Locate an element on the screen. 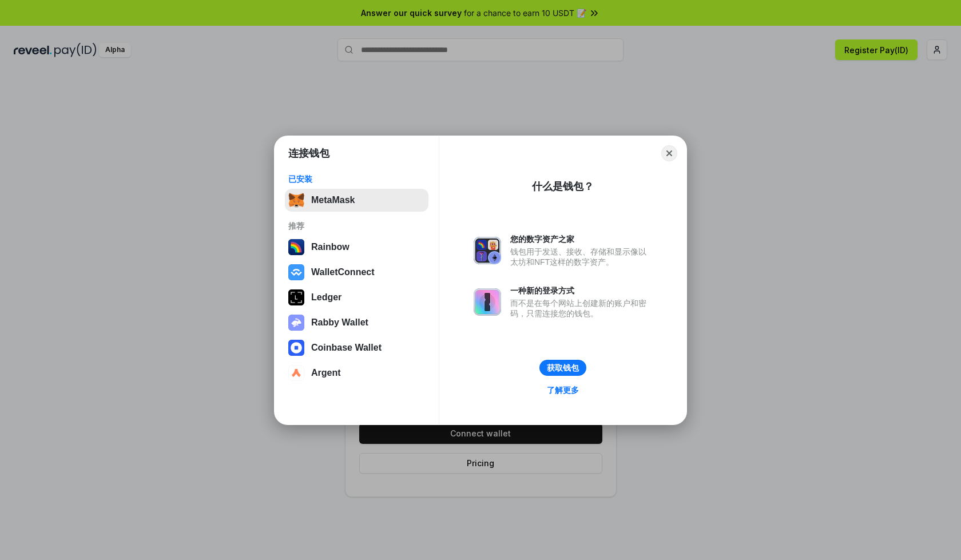 Image resolution: width=961 pixels, height=560 pixels. button: Coinbase Wallet is located at coordinates (356, 348).